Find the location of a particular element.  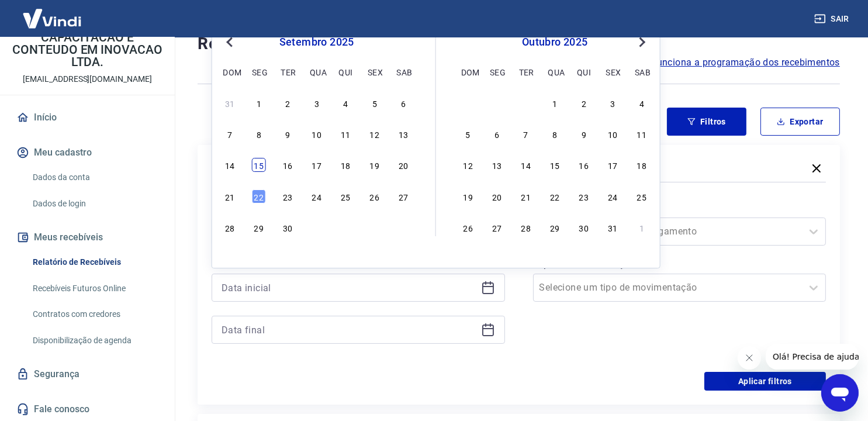

div: Choose terça-feira, 9 de setembro de 2025 is located at coordinates (288, 134).